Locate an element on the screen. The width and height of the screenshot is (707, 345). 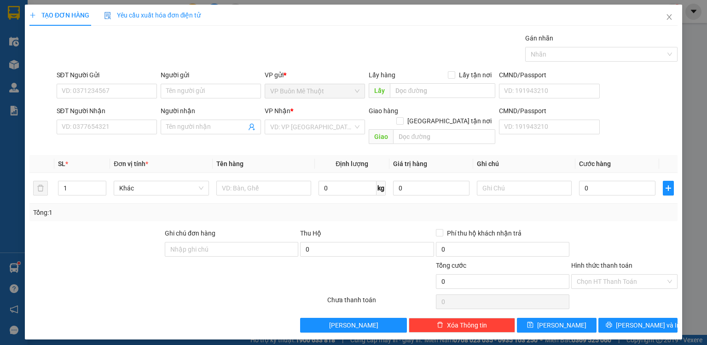
span: VP Buôn Mê Thuột is located at coordinates (315, 91).